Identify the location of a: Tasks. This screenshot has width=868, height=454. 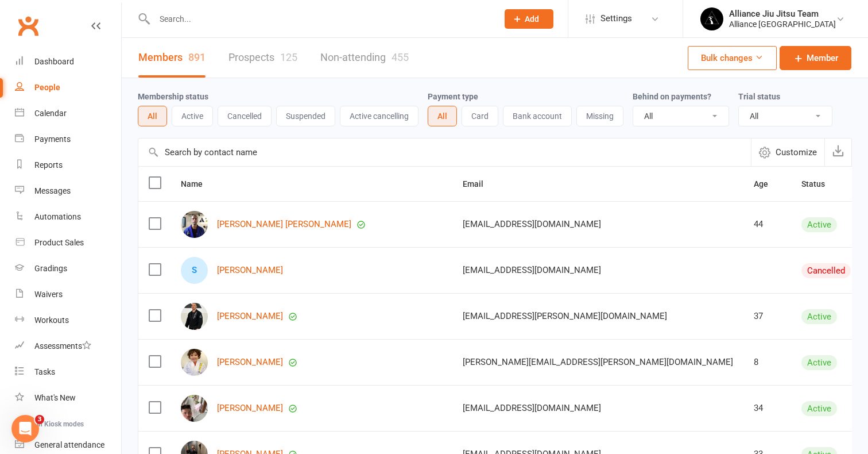
(68, 371).